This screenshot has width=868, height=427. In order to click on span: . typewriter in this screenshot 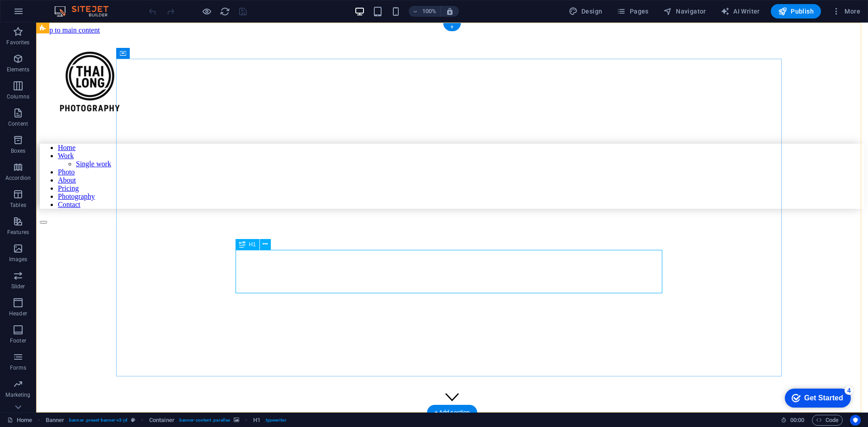, I will do `click(275, 420)`.